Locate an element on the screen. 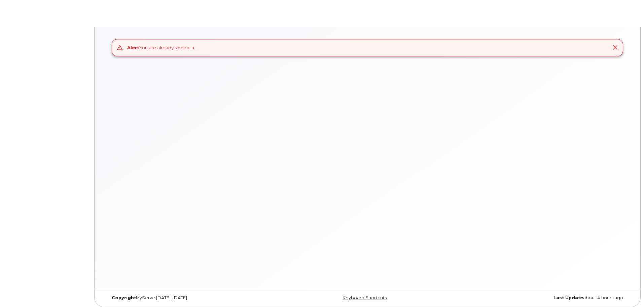  strong: Alert is located at coordinates (133, 48).